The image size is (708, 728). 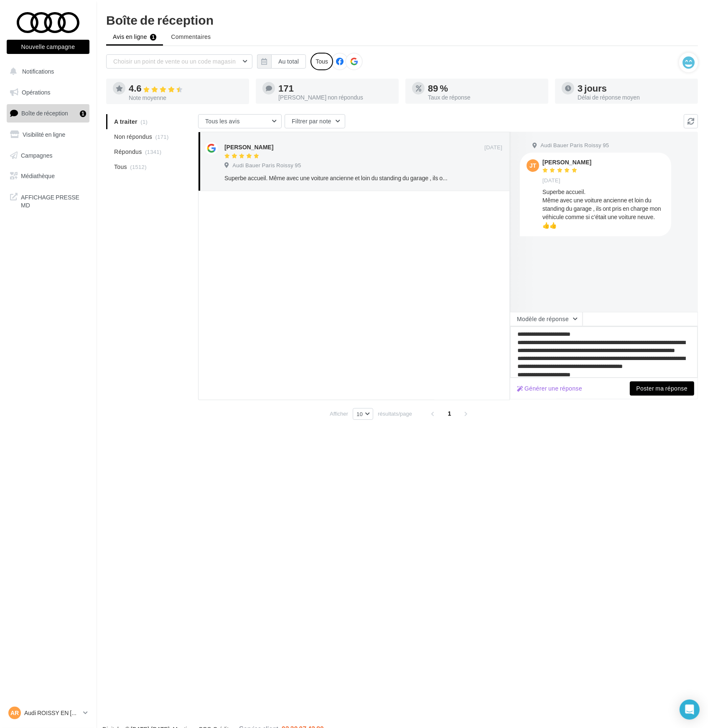 I want to click on span: Commentaires, so click(x=191, y=36).